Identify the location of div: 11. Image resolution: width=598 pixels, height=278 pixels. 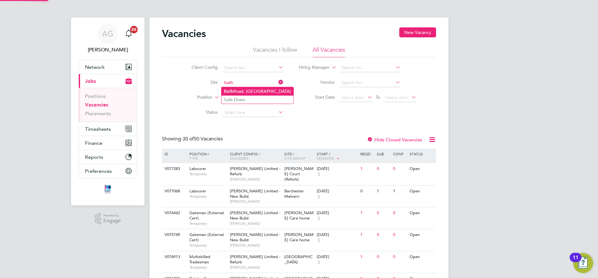
(576, 262).